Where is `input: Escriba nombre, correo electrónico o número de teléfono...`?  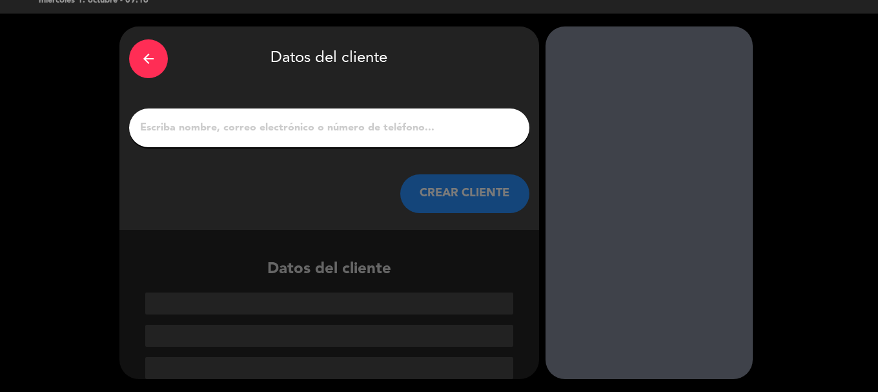 input: Escriba nombre, correo electrónico o número de teléfono... is located at coordinates (329, 128).